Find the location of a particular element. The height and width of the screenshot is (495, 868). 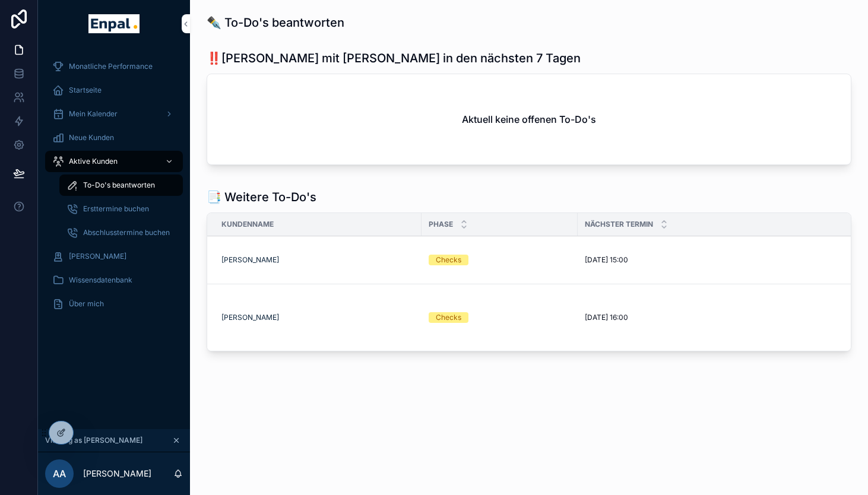

span: Über mich is located at coordinates (86, 304).